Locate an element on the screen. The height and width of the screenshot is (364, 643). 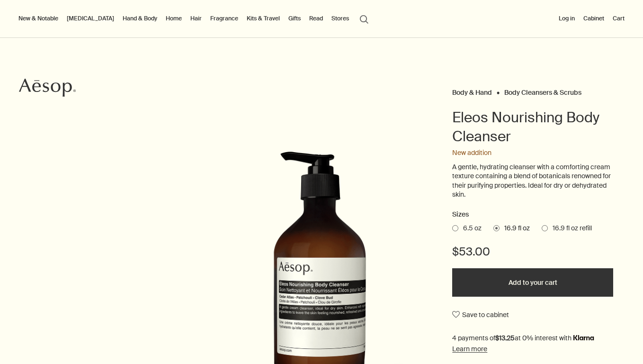
a: Fragrance is located at coordinates (224, 18).